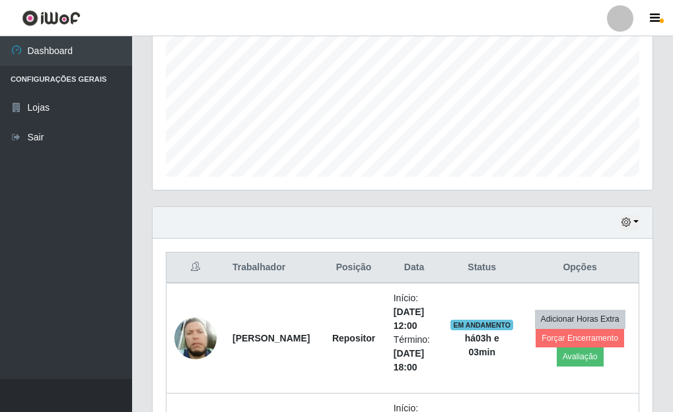 The image size is (673, 412). What do you see at coordinates (195, 339) in the screenshot?
I see `img: 1673493072415.jpeg` at bounding box center [195, 339].